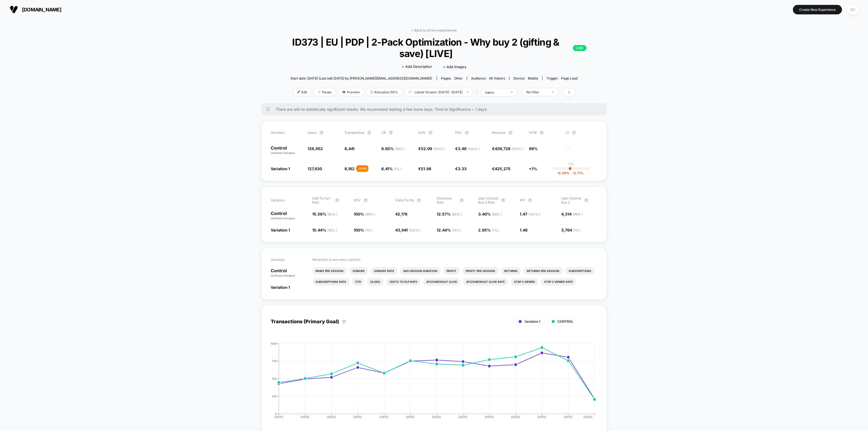 This screenshot has height=431, width=868. Describe the element at coordinates (459, 78) in the screenshot. I see `span: other` at that location.